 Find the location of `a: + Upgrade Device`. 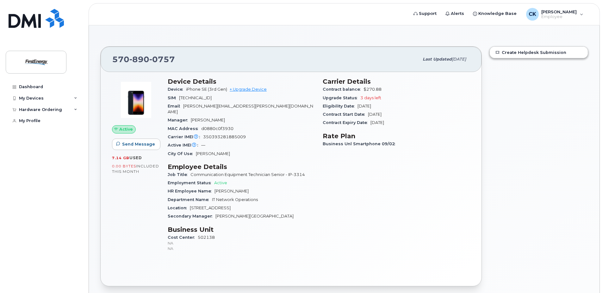

a: + Upgrade Device is located at coordinates (248, 89).